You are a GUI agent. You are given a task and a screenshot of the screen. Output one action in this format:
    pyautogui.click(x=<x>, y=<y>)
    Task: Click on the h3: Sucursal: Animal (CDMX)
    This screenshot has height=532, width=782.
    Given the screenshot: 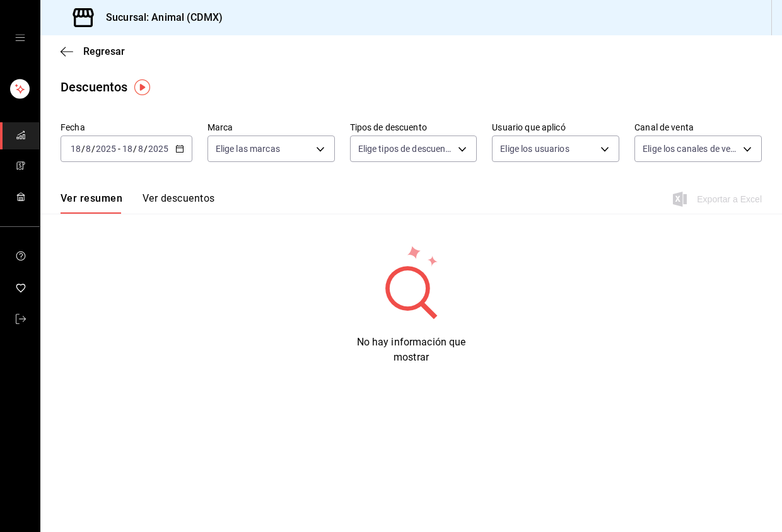 What is the action you would take?
    pyautogui.click(x=159, y=17)
    